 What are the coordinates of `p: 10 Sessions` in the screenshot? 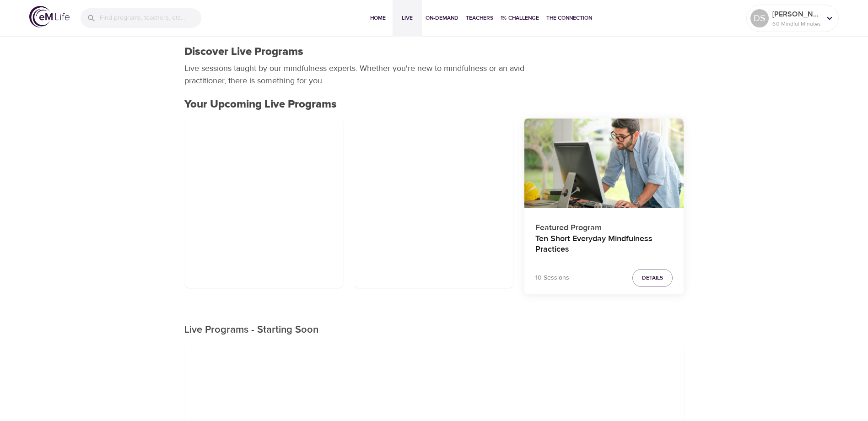 It's located at (552, 278).